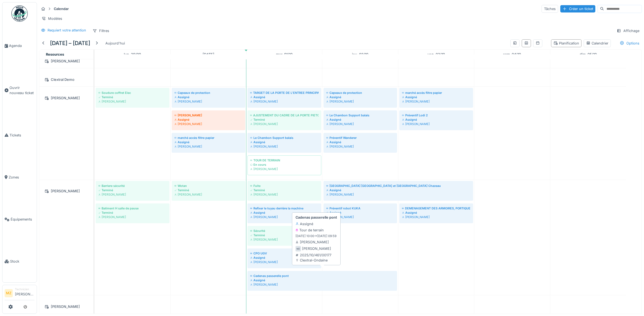  What do you see at coordinates (630, 43) in the screenshot?
I see `div: Options` at bounding box center [630, 43].